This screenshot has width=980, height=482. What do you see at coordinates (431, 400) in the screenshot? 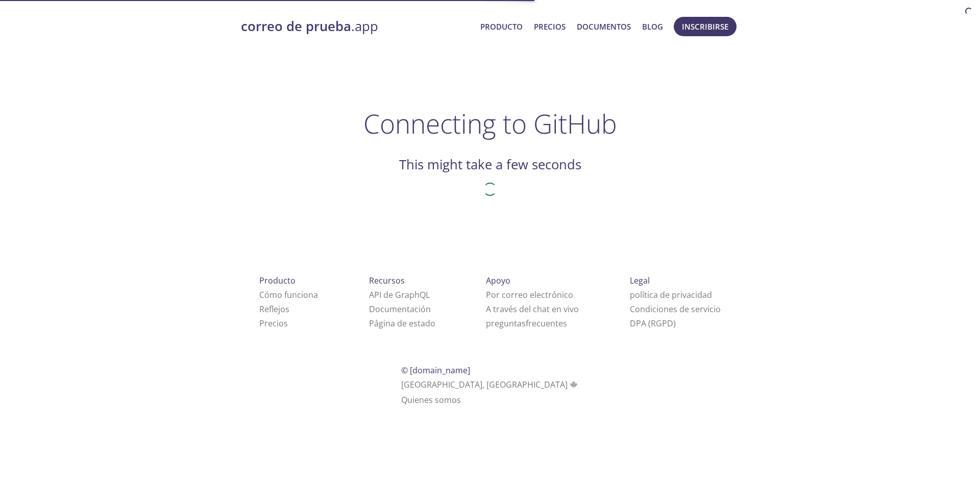
I see `a: Quienes somos` at bounding box center [431, 400].